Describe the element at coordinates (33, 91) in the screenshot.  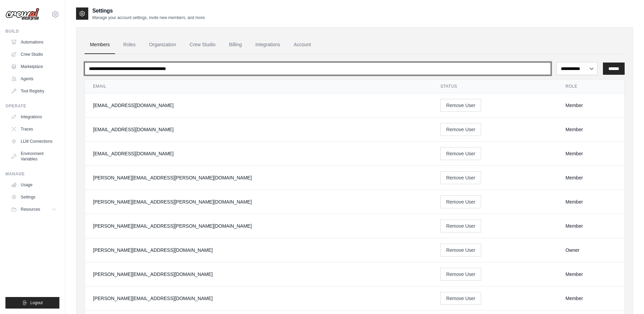
I see `a: Tool Registry` at that location.